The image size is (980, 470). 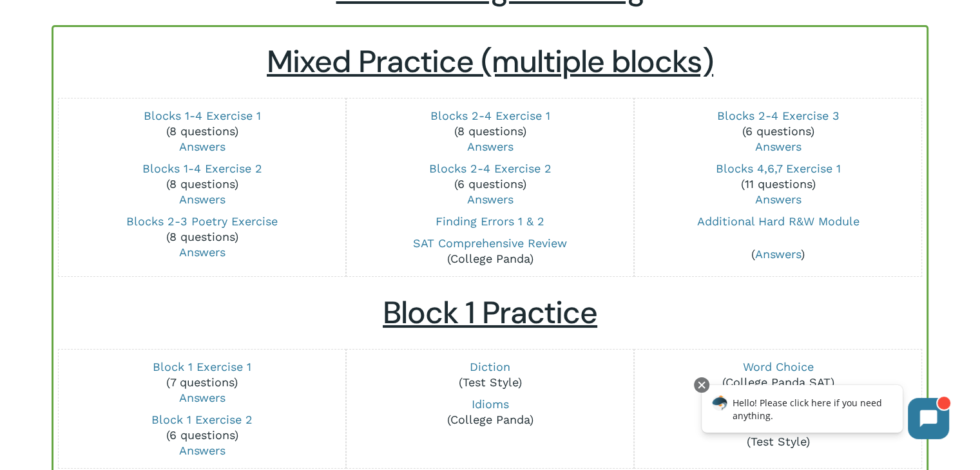 I want to click on span: Hello! Please click here if you need anything., so click(x=119, y=34).